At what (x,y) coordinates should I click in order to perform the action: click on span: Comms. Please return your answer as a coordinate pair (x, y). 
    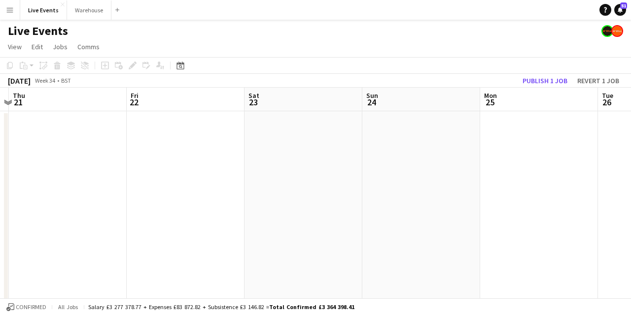
    Looking at the image, I should click on (88, 47).